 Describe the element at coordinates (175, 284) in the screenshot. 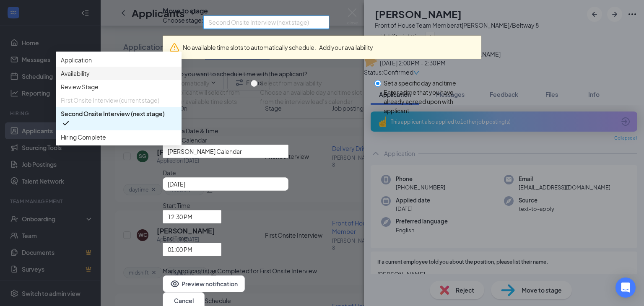

I see `svg: Eye` at that location.